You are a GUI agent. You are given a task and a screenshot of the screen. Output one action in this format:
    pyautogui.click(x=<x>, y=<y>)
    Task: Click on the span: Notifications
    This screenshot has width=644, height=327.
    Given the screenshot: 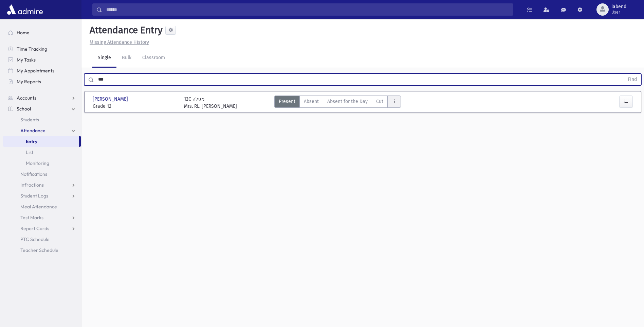 What is the action you would take?
    pyautogui.click(x=34, y=174)
    